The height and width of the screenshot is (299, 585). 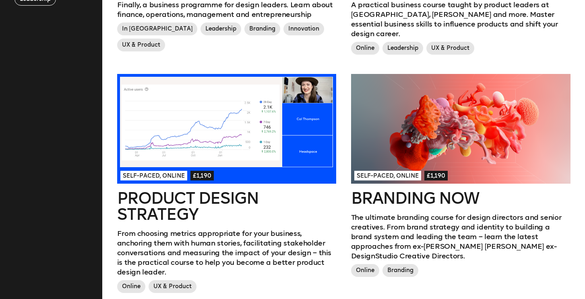 I want to click on p: The ultimate branding course for design directors and senior creatives. From brand strategy and i..., so click(x=460, y=237).